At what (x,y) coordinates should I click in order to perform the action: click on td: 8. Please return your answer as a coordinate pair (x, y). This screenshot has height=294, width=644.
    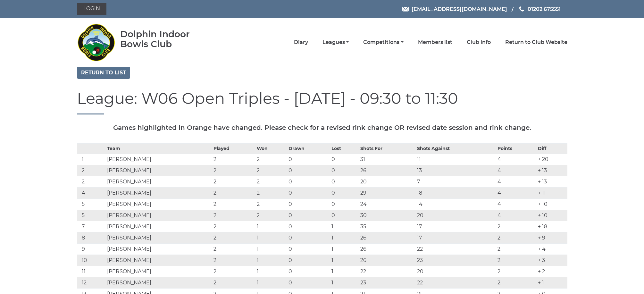
    Looking at the image, I should click on (91, 238).